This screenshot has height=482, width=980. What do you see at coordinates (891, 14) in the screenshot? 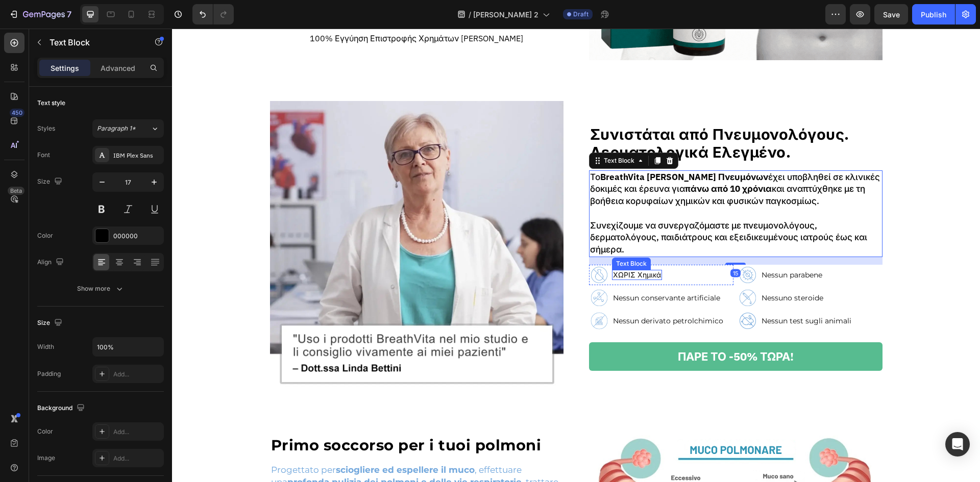
I see `span: Save` at bounding box center [891, 14].